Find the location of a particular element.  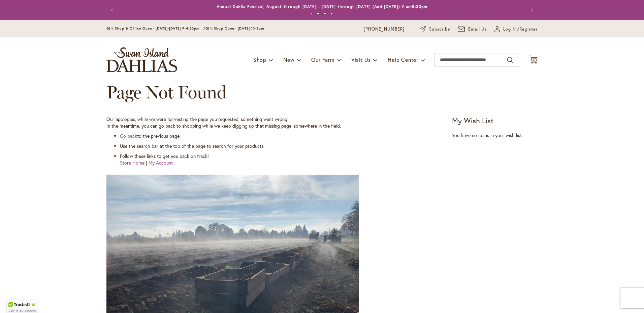

span: Help Center is located at coordinates (402, 59).